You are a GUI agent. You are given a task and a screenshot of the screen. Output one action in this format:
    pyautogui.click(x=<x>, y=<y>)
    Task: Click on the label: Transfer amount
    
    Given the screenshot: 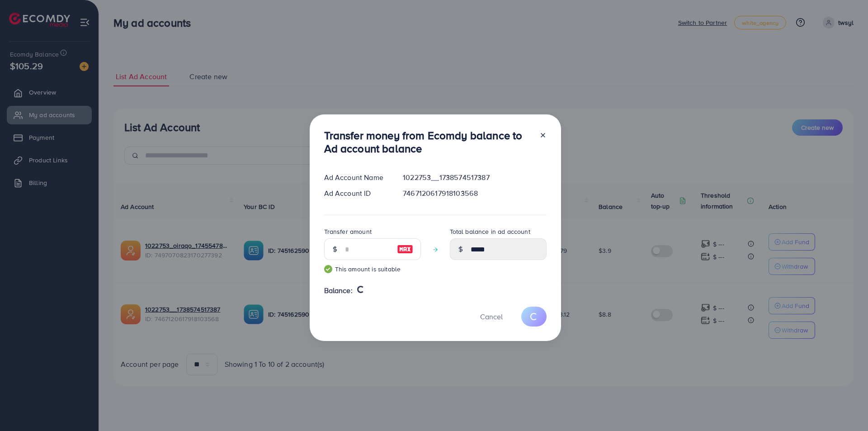 What is the action you would take?
    pyautogui.click(x=347, y=232)
    